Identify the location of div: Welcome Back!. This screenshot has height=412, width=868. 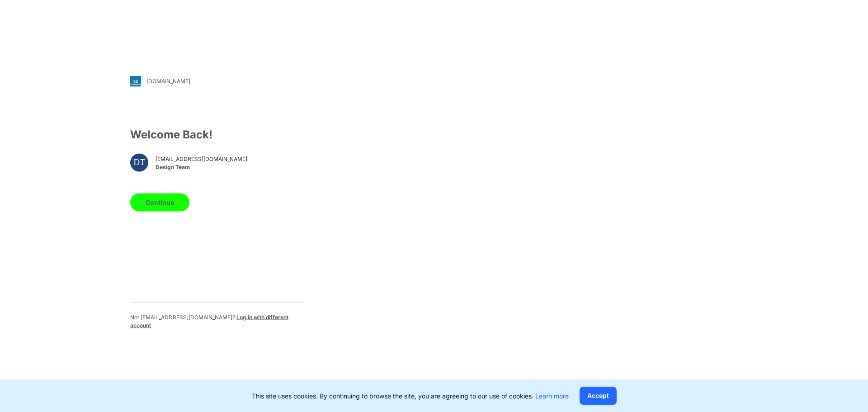
(217, 135).